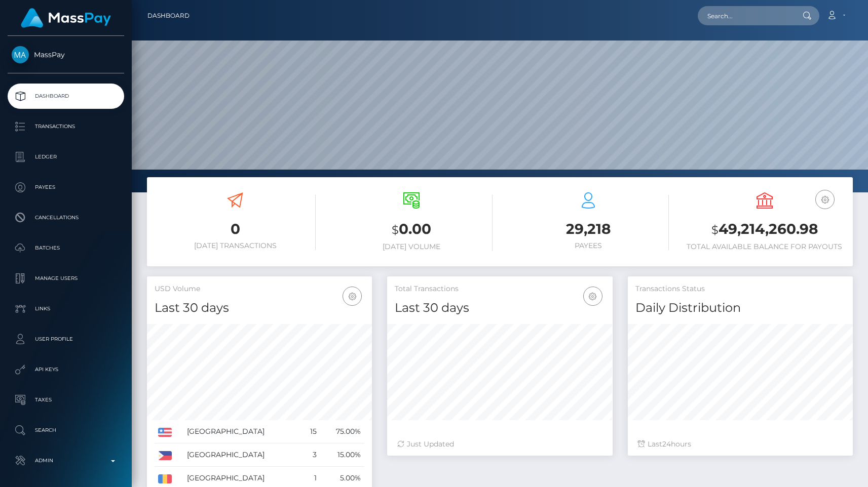  I want to click on p: Search, so click(66, 430).